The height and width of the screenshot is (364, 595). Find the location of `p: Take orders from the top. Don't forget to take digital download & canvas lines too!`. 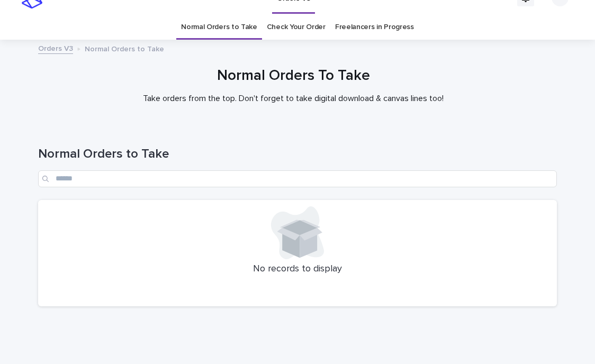

p: Take orders from the top. Don't forget to take digital download & canvas lines too! is located at coordinates (293, 99).